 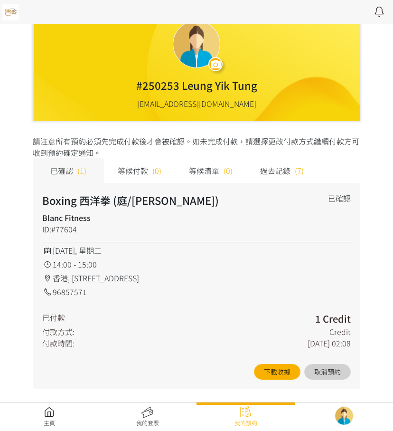 I want to click on span: 等候付款, so click(x=133, y=170).